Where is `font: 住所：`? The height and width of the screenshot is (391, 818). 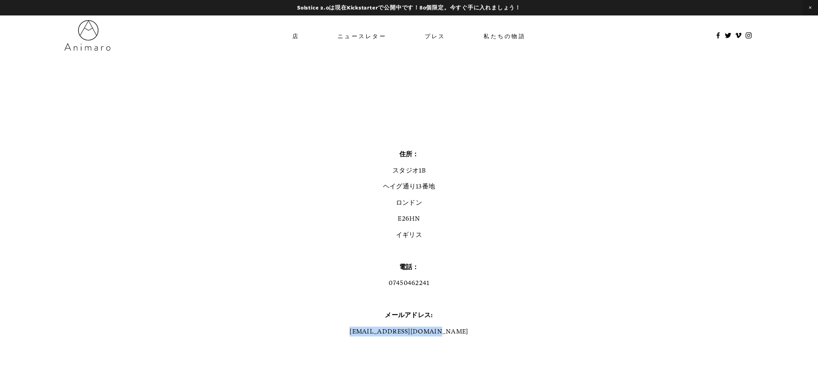 font: 住所： is located at coordinates (409, 154).